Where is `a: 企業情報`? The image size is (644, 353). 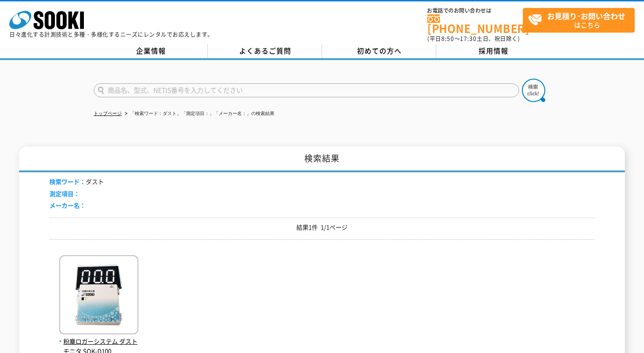
a: 企業情報 is located at coordinates (150, 51).